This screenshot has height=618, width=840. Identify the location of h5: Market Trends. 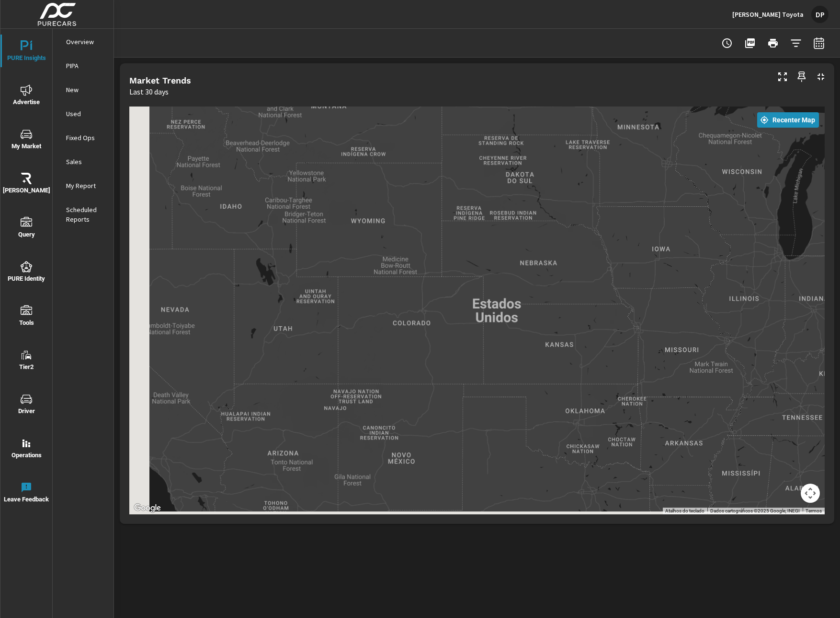
(160, 80).